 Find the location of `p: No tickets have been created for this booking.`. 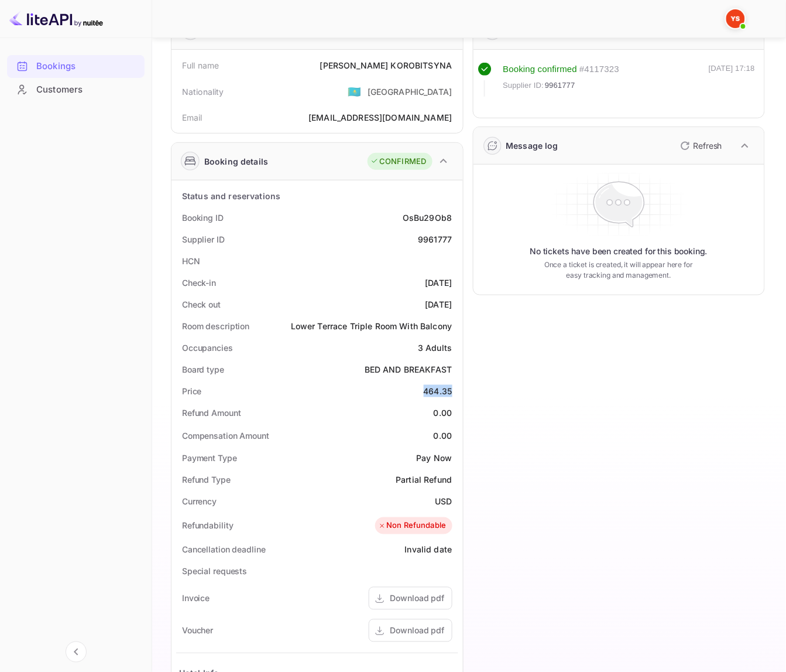

p: No tickets have been created for this booking. is located at coordinates (619, 252).